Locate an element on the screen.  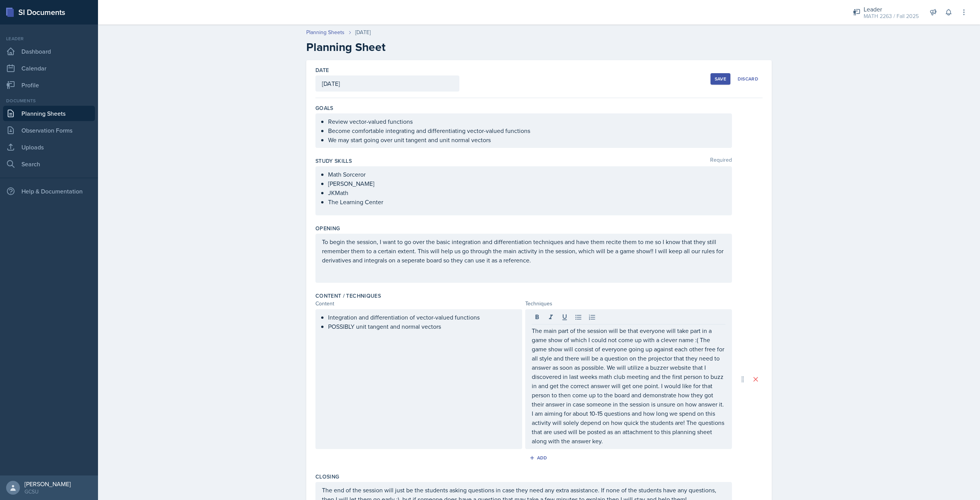
p: POSSIBLY unit tangent and normal vectors is located at coordinates (422, 326).